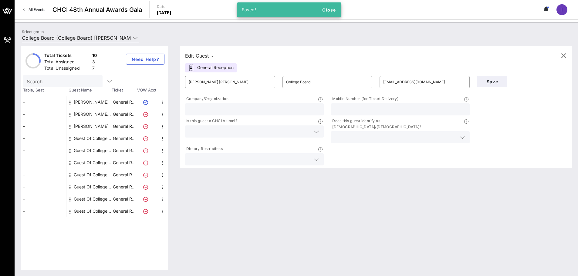  I want to click on div: 10, so click(95, 56).